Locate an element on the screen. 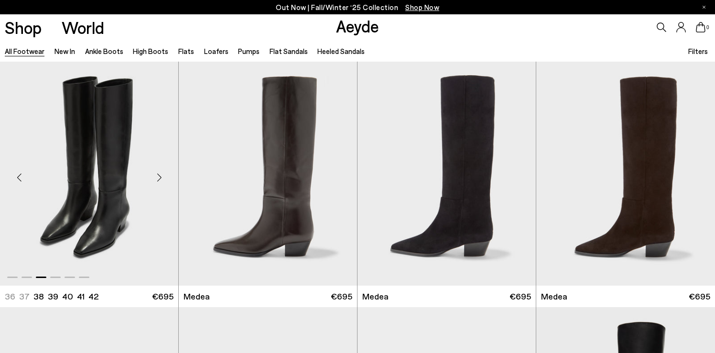  a: 0 is located at coordinates (700, 27).